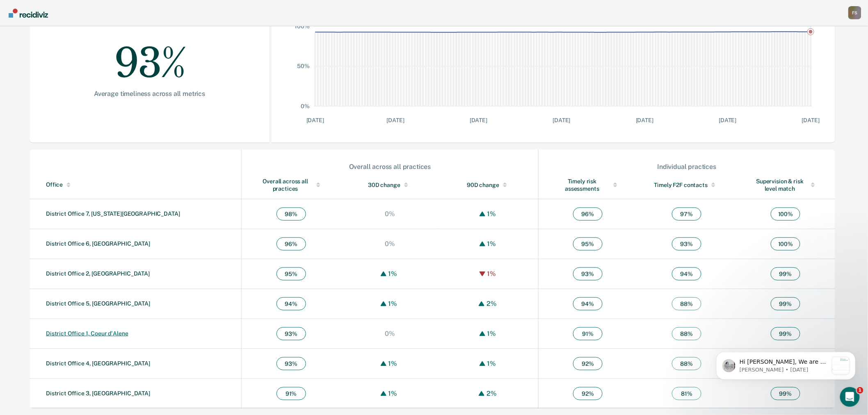 The height and width of the screenshot is (415, 868). I want to click on img: Recidiviz, so click(28, 13).